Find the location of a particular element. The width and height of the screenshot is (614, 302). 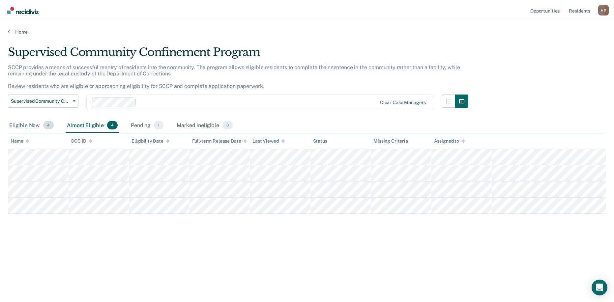

div: Almost Eligible4 is located at coordinates (92, 126).